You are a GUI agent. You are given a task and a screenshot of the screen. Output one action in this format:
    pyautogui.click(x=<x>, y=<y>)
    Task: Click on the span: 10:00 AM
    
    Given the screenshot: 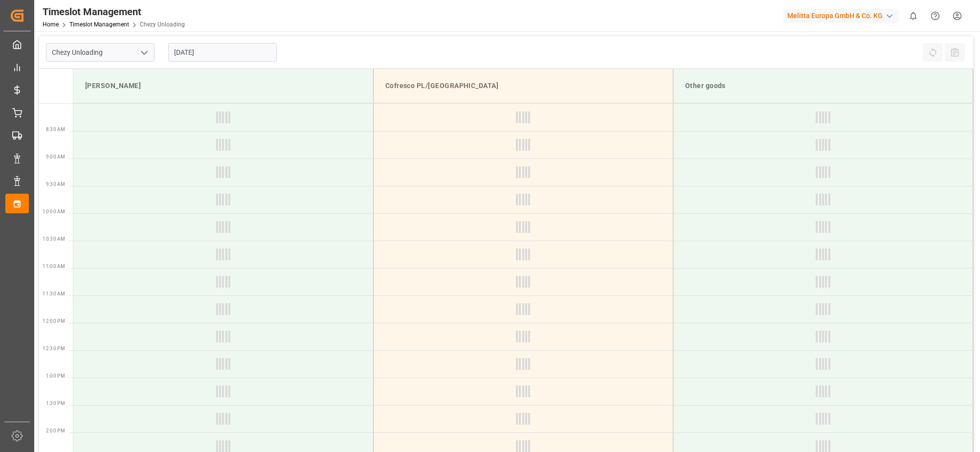 What is the action you would take?
    pyautogui.click(x=54, y=211)
    